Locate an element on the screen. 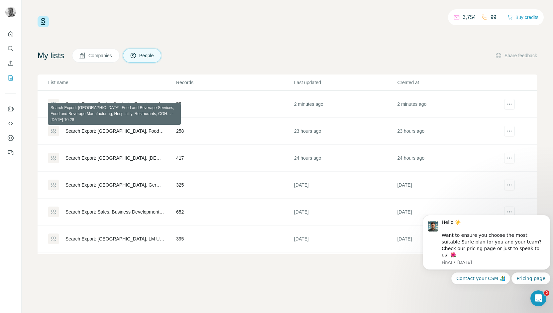 Image resolution: width=553 pixels, height=313 pixels. p: Last updated is located at coordinates (345, 82).